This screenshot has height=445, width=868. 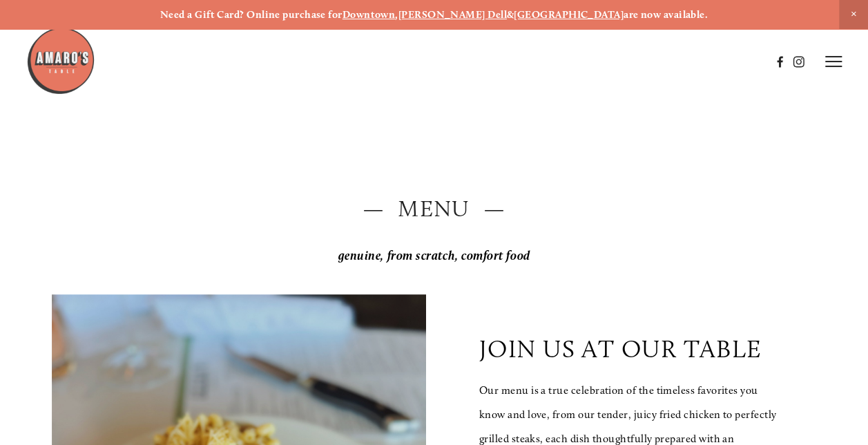 I want to click on a: Downtown, so click(x=369, y=15).